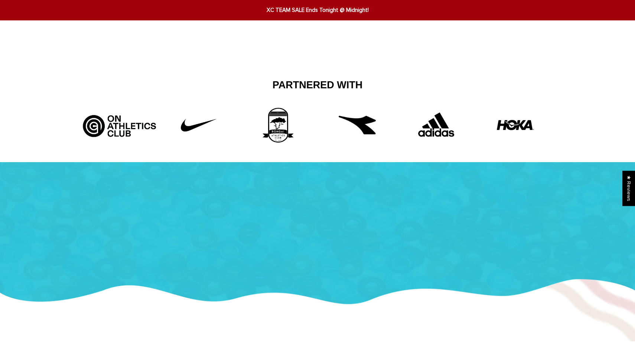 Image resolution: width=635 pixels, height=364 pixels. Describe the element at coordinates (629, 188) in the screenshot. I see `div: Click to open Judge.me floating reviews tab` at that location.